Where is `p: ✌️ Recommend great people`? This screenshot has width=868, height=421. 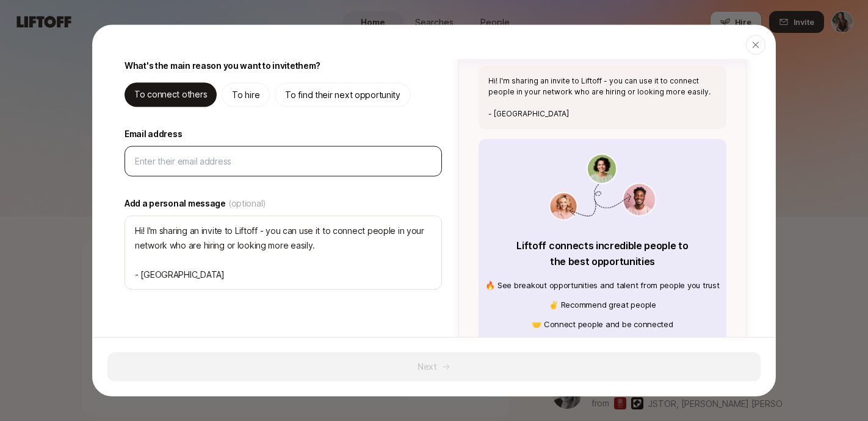 p: ✌️ Recommend great people is located at coordinates (601, 304).